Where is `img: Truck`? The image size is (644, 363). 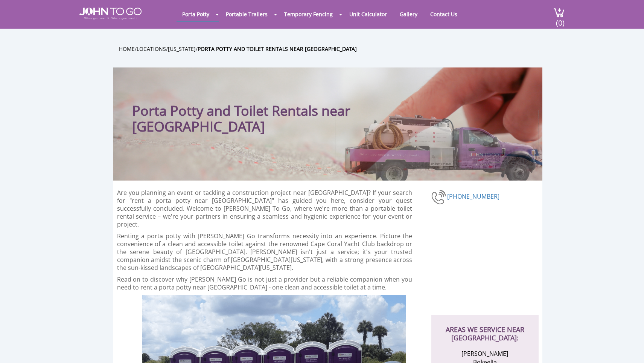
img: Truck is located at coordinates (437, 146).